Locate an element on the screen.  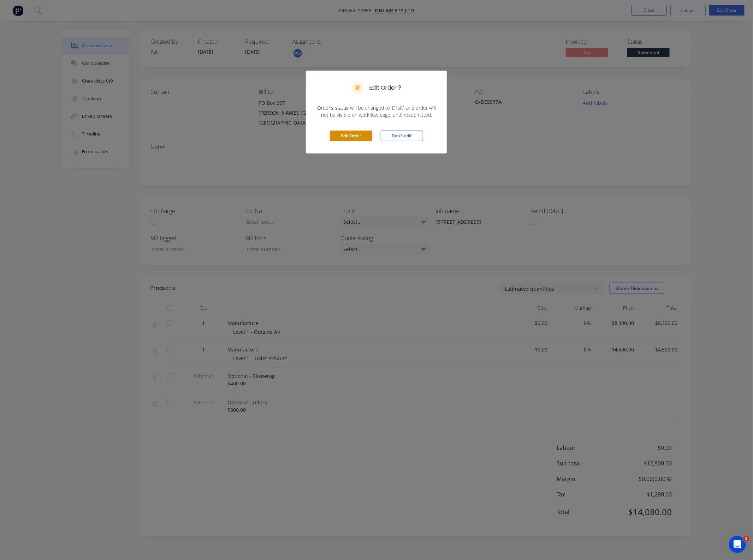
button: Don't edit is located at coordinates (402, 136).